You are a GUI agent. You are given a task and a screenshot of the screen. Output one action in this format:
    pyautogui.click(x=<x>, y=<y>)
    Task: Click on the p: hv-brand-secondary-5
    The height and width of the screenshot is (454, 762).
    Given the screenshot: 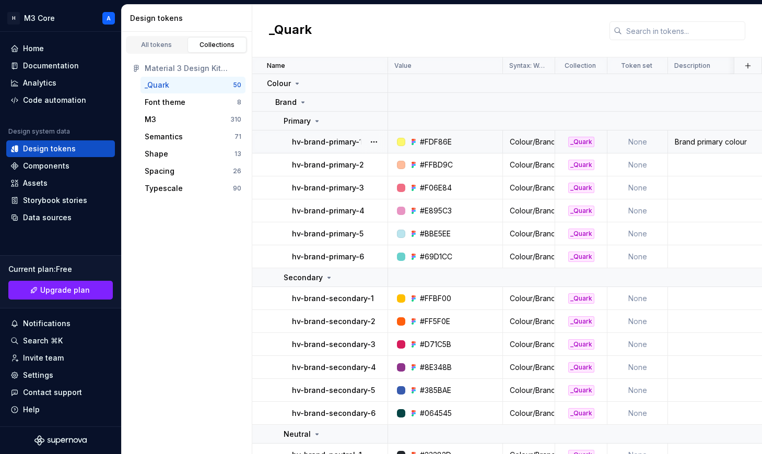 What is the action you would take?
    pyautogui.click(x=333, y=390)
    